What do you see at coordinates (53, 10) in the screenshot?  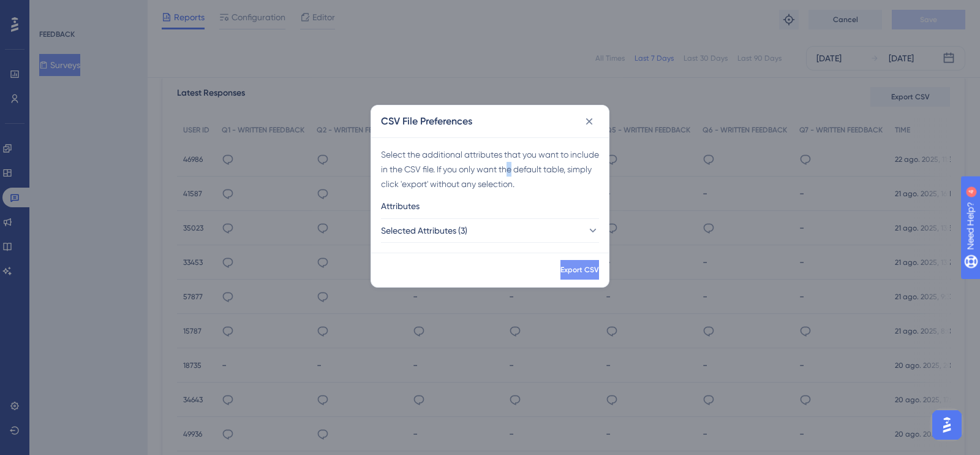 I see `span: Need Help?` at bounding box center [53, 10].